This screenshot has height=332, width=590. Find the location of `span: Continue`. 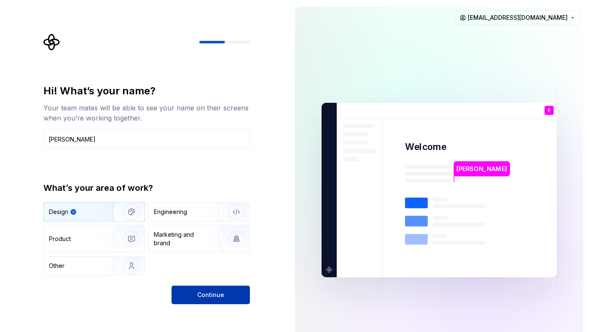

span: Continue is located at coordinates (211, 295).